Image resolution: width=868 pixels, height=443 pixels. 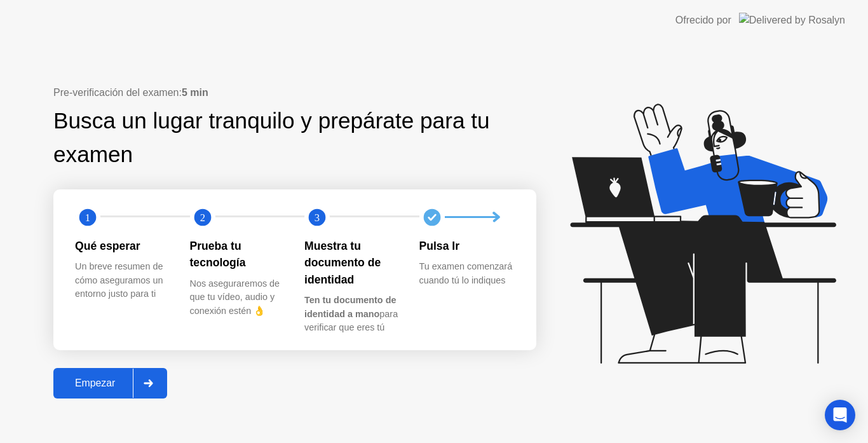 What do you see at coordinates (295, 93) in the screenshot?
I see `div: Pre-verificación del examen:` at bounding box center [295, 93].